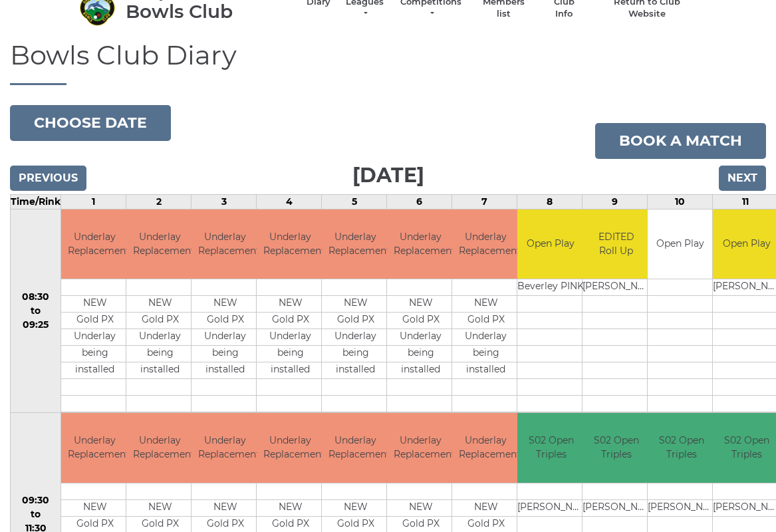 The width and height of the screenshot is (776, 532). Describe the element at coordinates (419, 201) in the screenshot. I see `td: 6` at that location.